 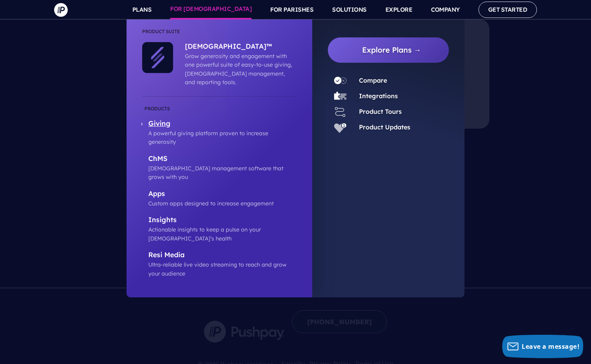 I want to click on li: Product Suite, so click(x=220, y=35).